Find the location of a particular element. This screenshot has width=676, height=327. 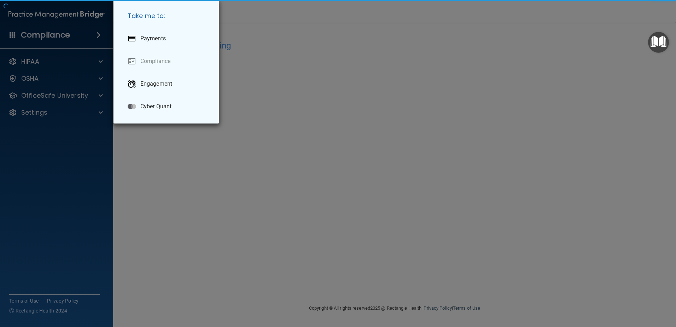

p: Payments is located at coordinates (153, 39).